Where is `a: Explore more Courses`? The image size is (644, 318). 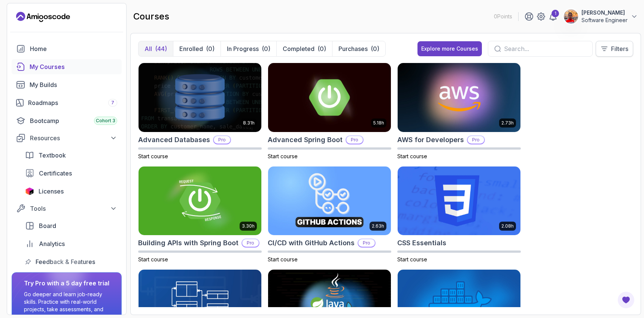 a: Explore more Courses is located at coordinates (450, 49).